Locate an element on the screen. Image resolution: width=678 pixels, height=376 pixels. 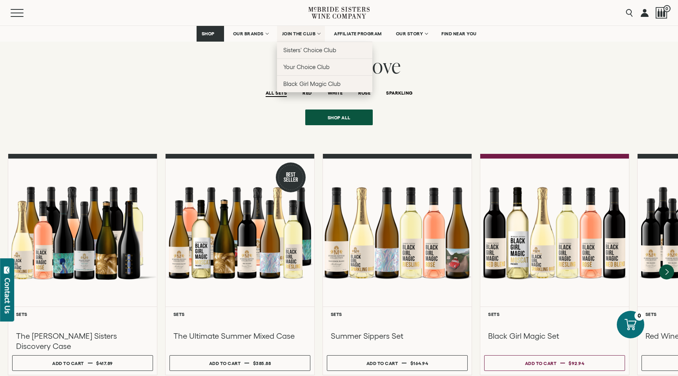
span: JOIN THE CLUB is located at coordinates (299, 34).